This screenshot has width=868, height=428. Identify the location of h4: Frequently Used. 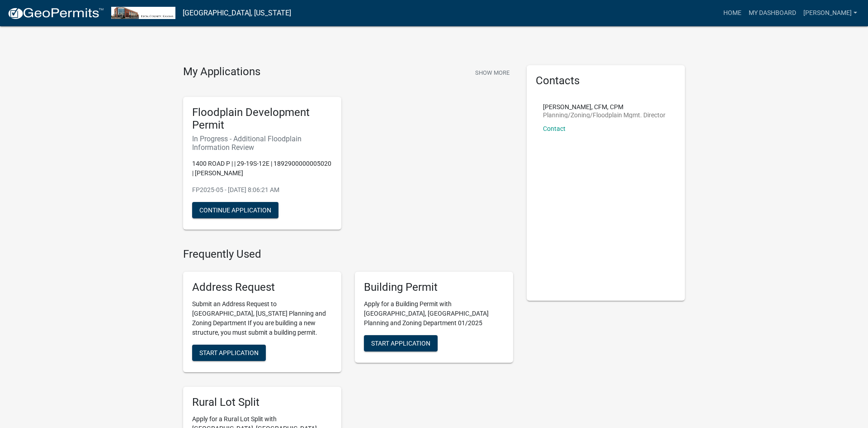
(348, 254).